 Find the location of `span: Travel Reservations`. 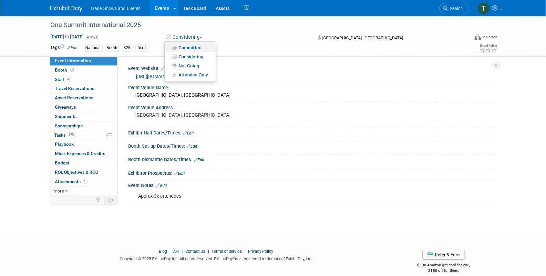

span: Travel Reservations is located at coordinates (75, 88).